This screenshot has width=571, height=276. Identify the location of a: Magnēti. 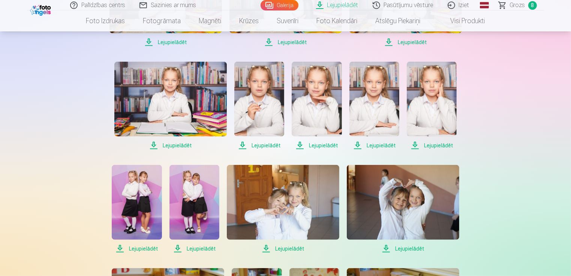
(210, 21).